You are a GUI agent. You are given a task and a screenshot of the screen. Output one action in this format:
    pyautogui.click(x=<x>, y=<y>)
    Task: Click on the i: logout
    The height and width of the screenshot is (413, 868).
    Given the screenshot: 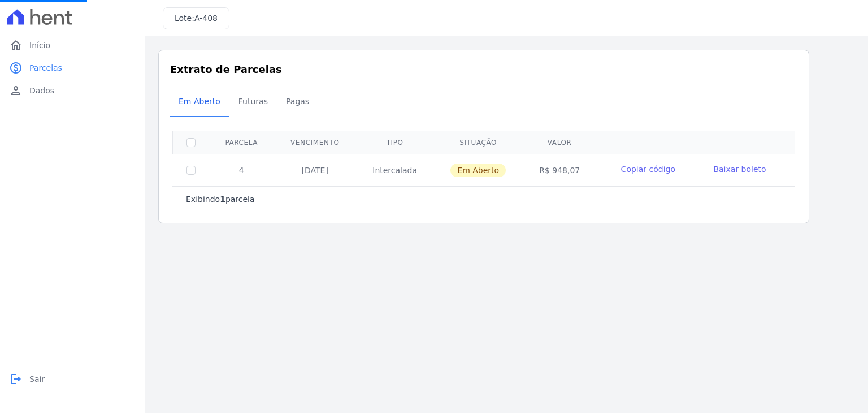 What is the action you would take?
    pyautogui.click(x=16, y=379)
    